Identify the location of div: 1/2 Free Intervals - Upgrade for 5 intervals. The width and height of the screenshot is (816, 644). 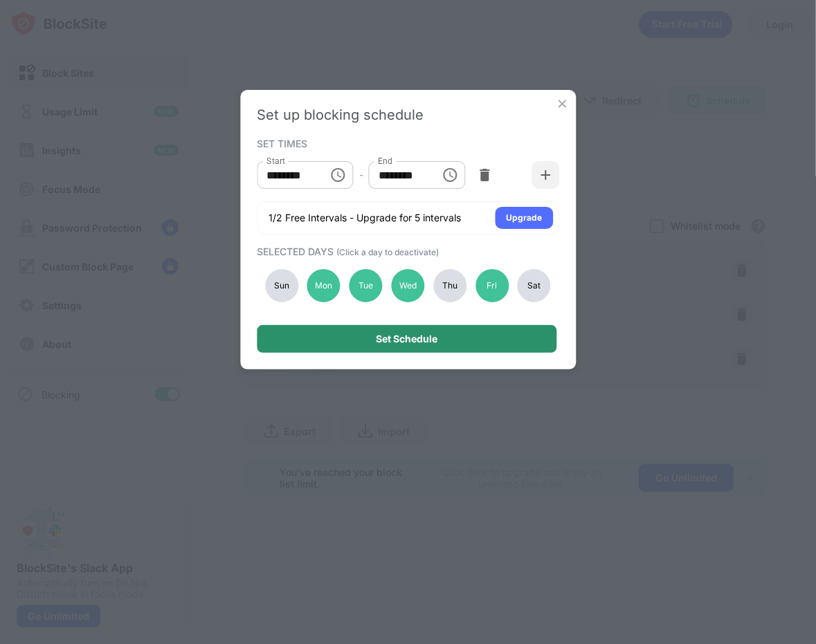
(364, 218).